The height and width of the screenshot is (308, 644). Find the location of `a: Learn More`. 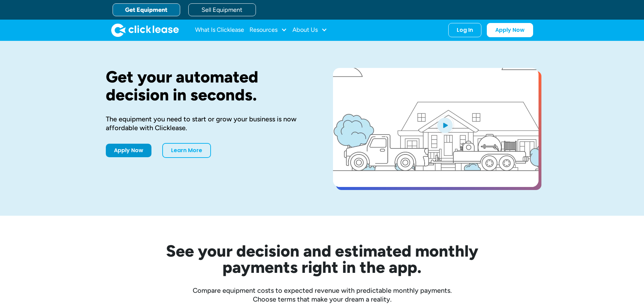

a: Learn More is located at coordinates (186, 150).